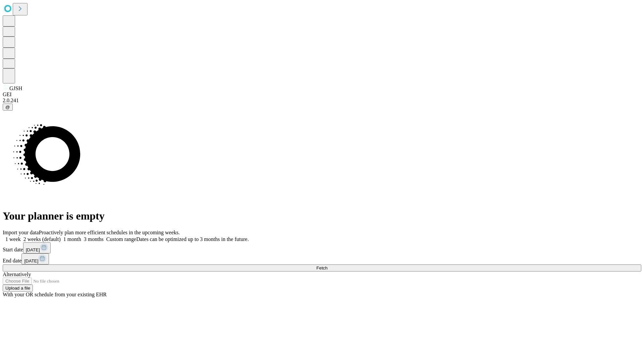 The image size is (644, 362). Describe the element at coordinates (109, 233) in the screenshot. I see `span: Proactively plan more efficient schedules in the upcoming weeks.` at that location.